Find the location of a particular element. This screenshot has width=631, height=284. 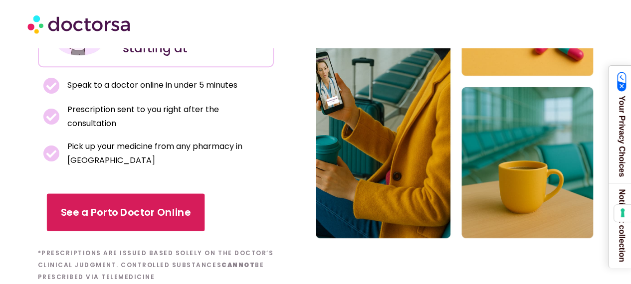

a: See a Porto Doctor Online is located at coordinates (125, 213).